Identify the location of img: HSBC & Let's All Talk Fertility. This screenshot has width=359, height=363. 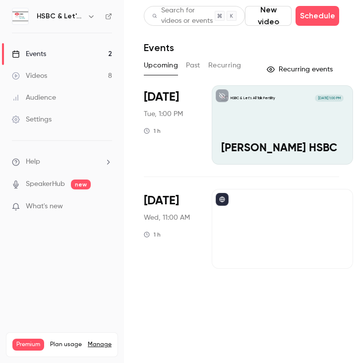
(20, 16).